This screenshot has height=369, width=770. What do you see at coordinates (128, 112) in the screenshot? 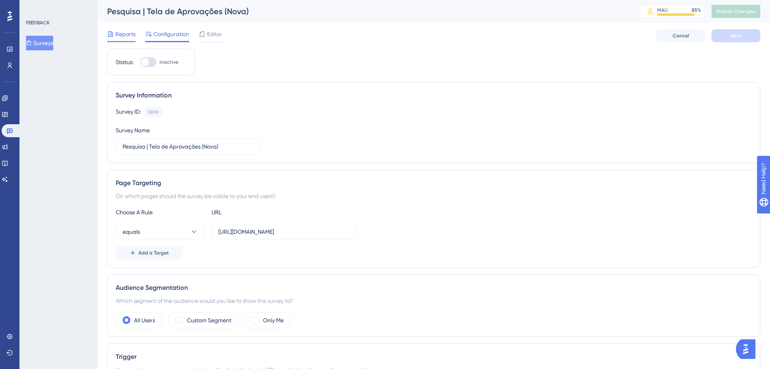
I see `div: Survey ID:` at bounding box center [128, 112].